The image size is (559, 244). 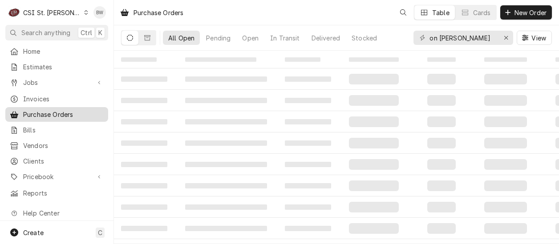 What do you see at coordinates (181, 38) in the screenshot?
I see `div: All Open` at bounding box center [181, 38].